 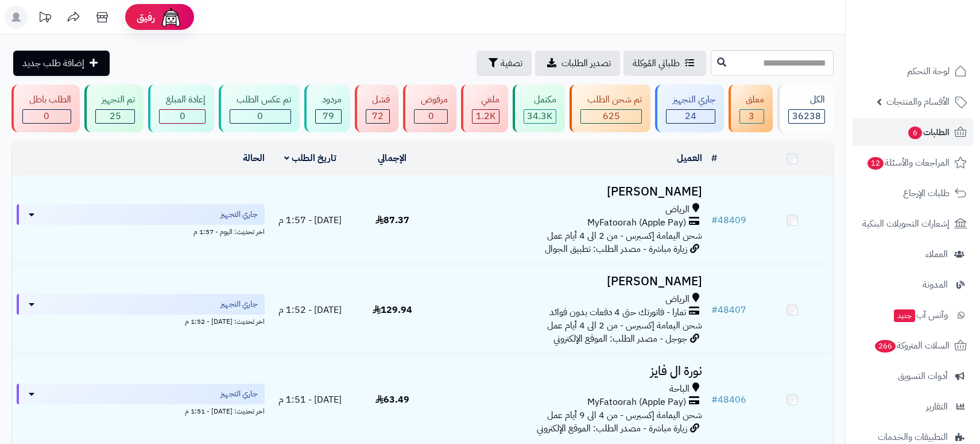 What do you see at coordinates (913, 71) in the screenshot?
I see `a: لوحة التحكم` at bounding box center [913, 71].